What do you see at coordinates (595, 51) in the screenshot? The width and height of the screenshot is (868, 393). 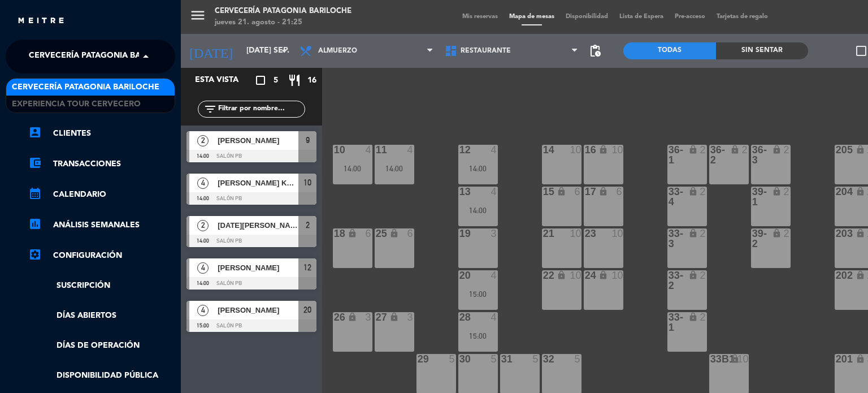 I see `span: pending_actions` at bounding box center [595, 51].